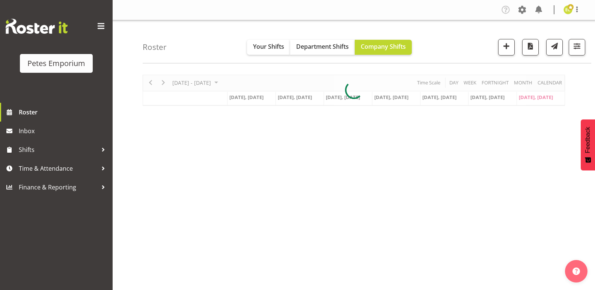 The width and height of the screenshot is (595, 290). What do you see at coordinates (577, 47) in the screenshot?
I see `button: Filter Shifts` at bounding box center [577, 47].